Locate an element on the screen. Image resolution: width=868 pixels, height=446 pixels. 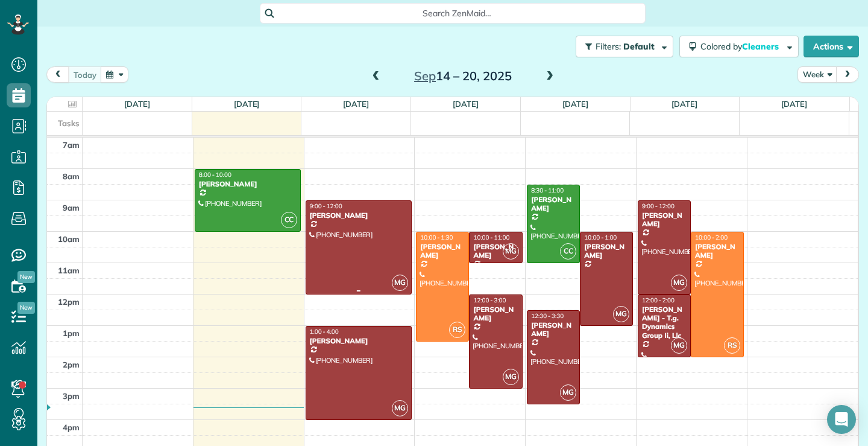
span: 2pm is located at coordinates (71, 364).